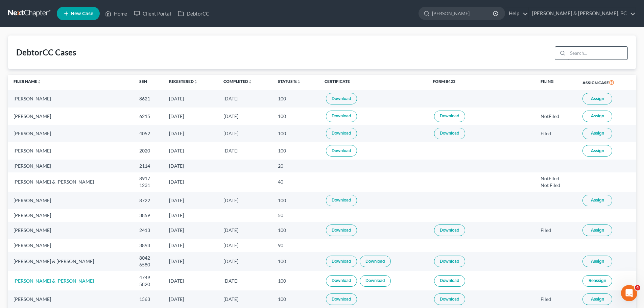 The image size is (644, 308). Describe the element at coordinates (153, 14) in the screenshot. I see `a: Client Portal` at that location.